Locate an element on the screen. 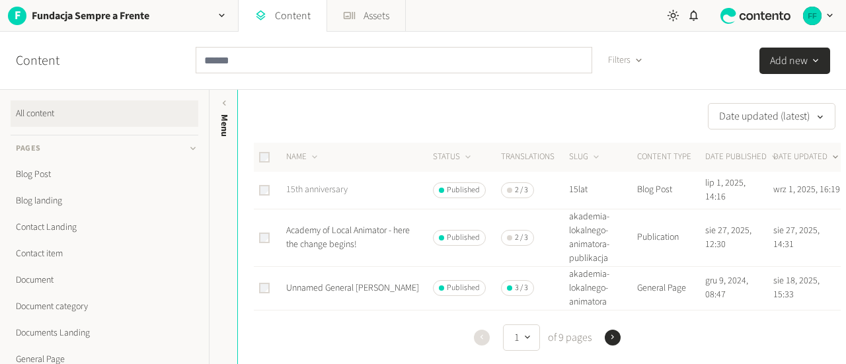 This screenshot has width=846, height=364. span: F is located at coordinates (17, 15).